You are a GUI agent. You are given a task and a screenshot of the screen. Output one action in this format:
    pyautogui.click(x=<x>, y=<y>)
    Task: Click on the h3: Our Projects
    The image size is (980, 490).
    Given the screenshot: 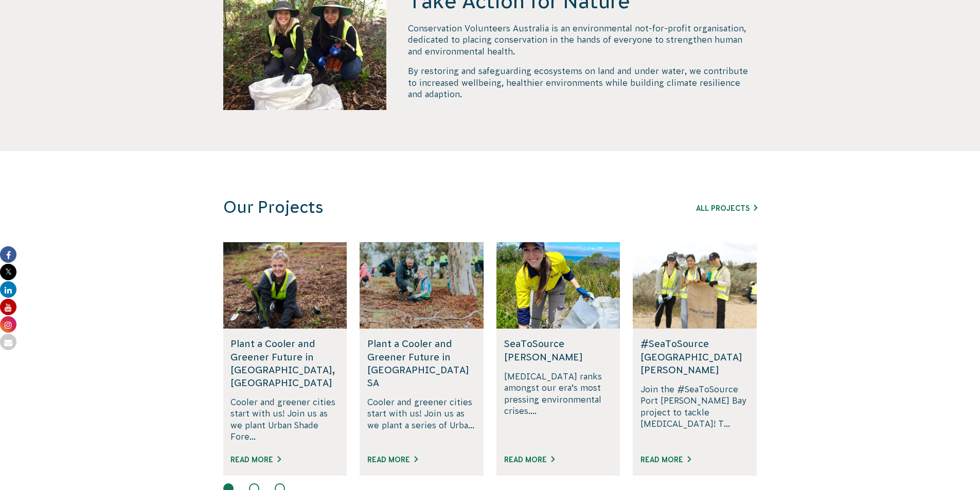 What is the action you would take?
    pyautogui.click(x=420, y=207)
    